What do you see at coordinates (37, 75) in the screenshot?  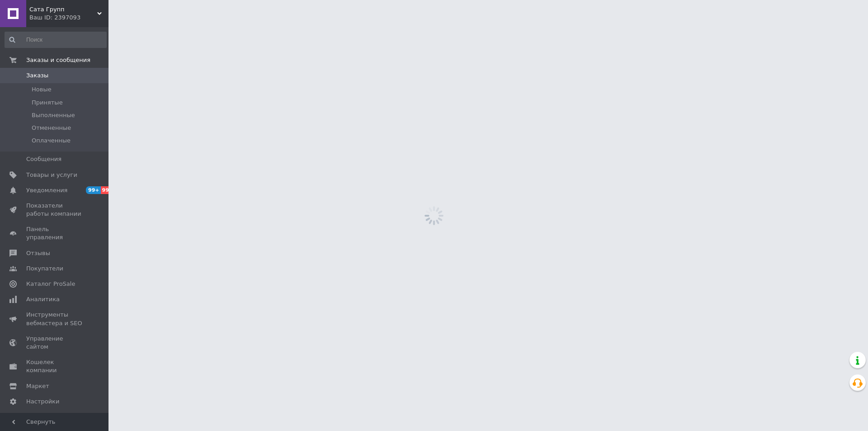 I see `span: Заказы` at bounding box center [37, 75].